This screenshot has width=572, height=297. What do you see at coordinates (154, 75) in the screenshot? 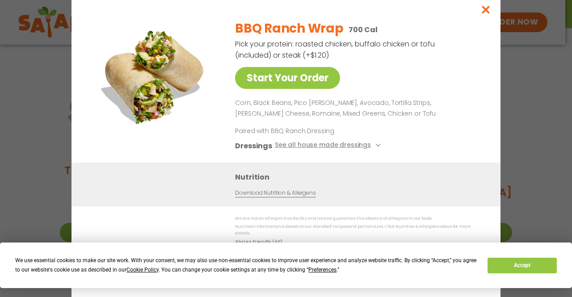
I see `img: Featured product photo for BBQ Ranch Wrap` at bounding box center [154, 75].